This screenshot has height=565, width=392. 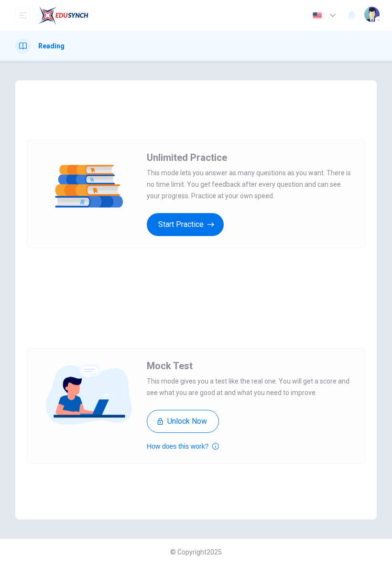 I want to click on a: EduSynch logo, so click(x=63, y=15).